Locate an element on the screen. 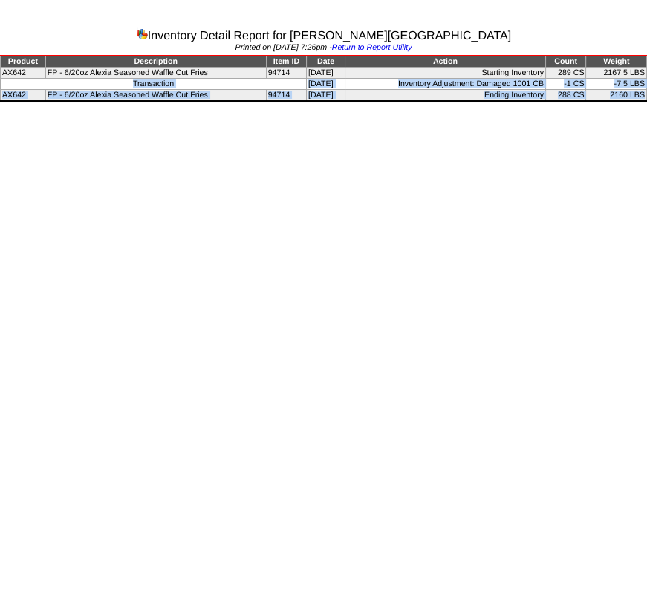 Image resolution: width=647 pixels, height=614 pixels. td: Starting Inventory is located at coordinates (445, 73).